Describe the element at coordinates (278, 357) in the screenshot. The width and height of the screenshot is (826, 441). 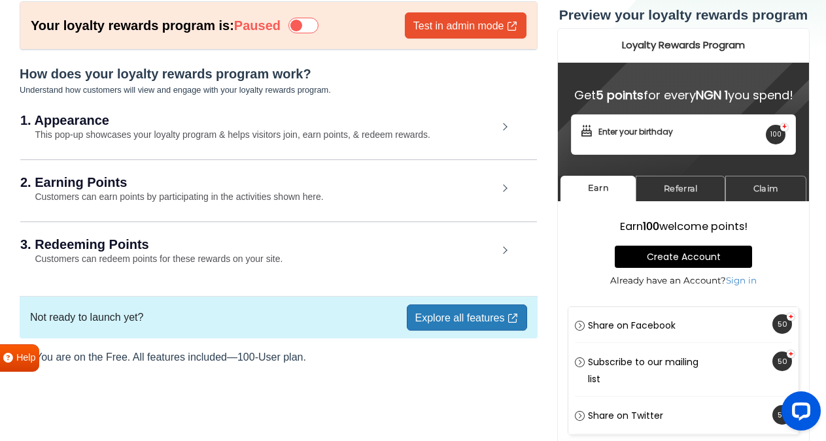
I see `p: You are on the Free. All features included—100-User plan.` at that location.